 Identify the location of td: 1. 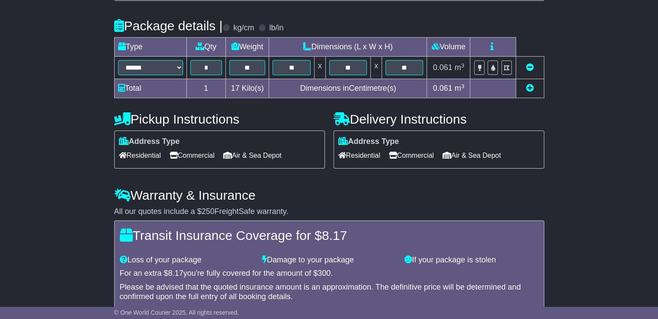
(206, 89).